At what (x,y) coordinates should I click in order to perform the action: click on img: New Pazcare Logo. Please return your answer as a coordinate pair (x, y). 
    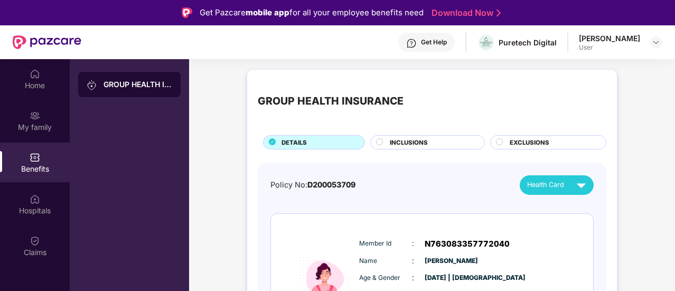
    Looking at the image, I should click on (47, 42).